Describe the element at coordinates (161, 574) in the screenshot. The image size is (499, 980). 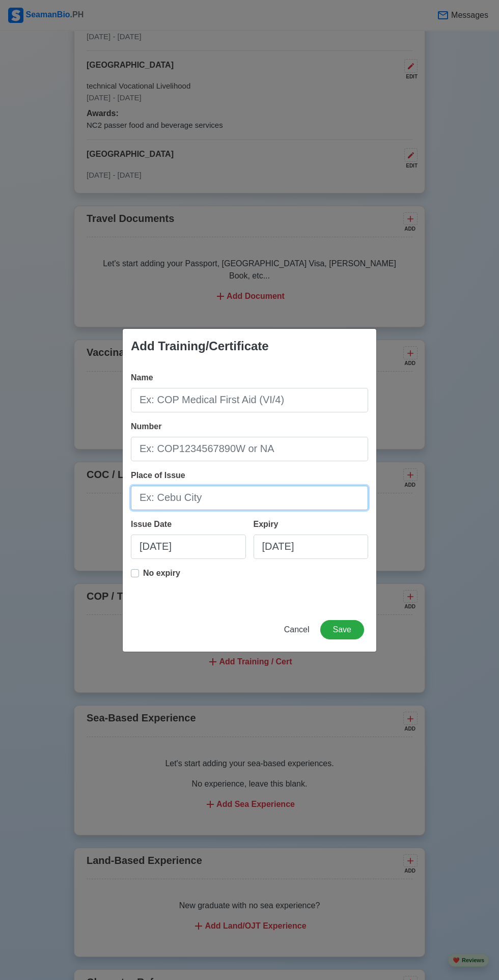
I see `p: No expiry` at that location.